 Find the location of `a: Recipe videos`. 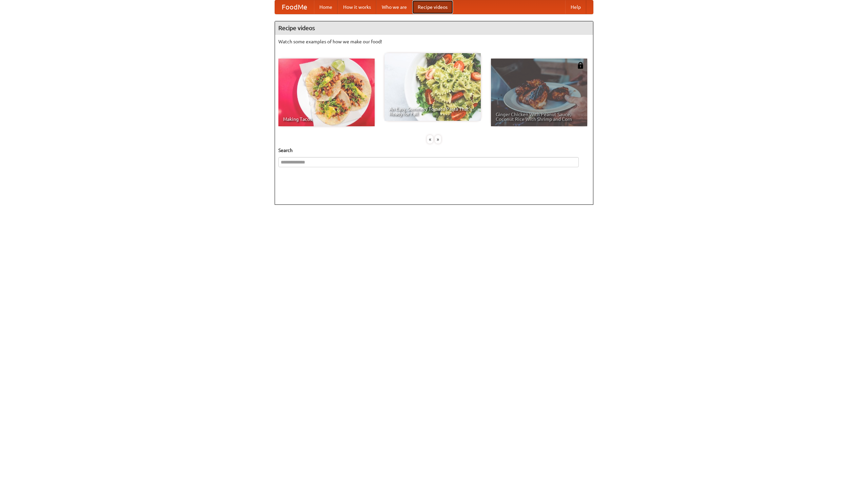

a: Recipe videos is located at coordinates (432, 8).